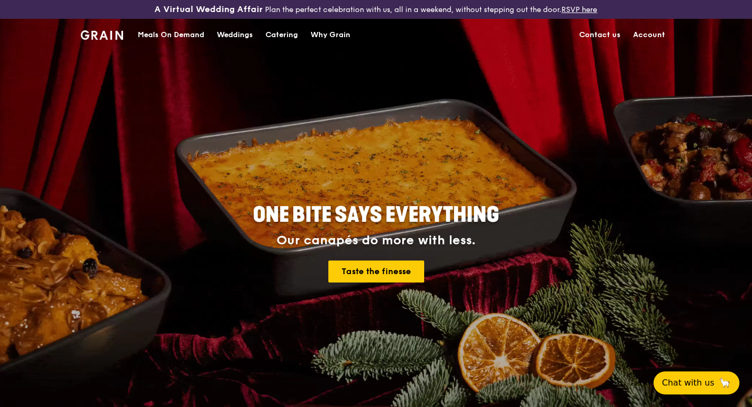 This screenshot has width=752, height=407. What do you see at coordinates (579, 9) in the screenshot?
I see `a: RSVP here` at bounding box center [579, 9].